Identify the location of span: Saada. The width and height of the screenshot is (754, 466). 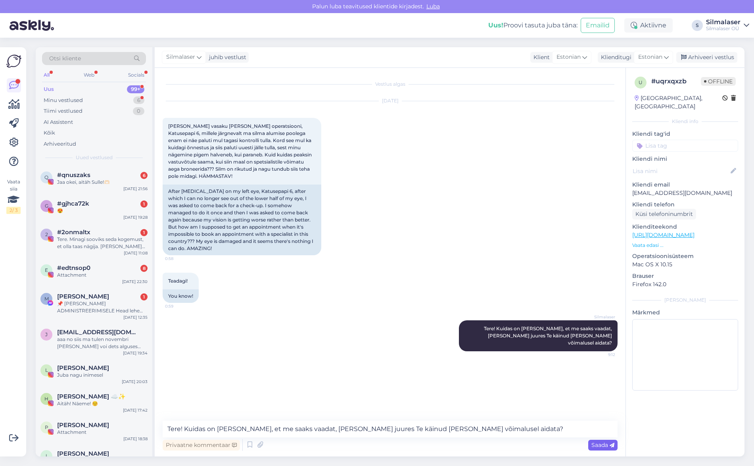
(603, 445).